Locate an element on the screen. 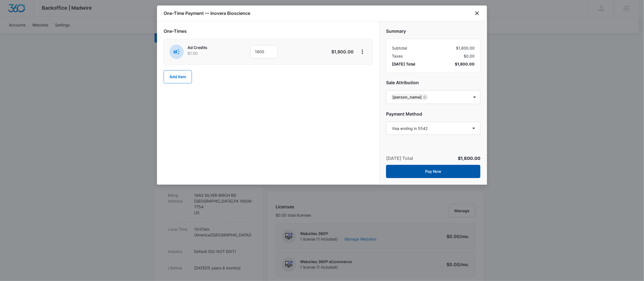 This screenshot has width=644, height=281. span: $0.00 is located at coordinates (469, 56).